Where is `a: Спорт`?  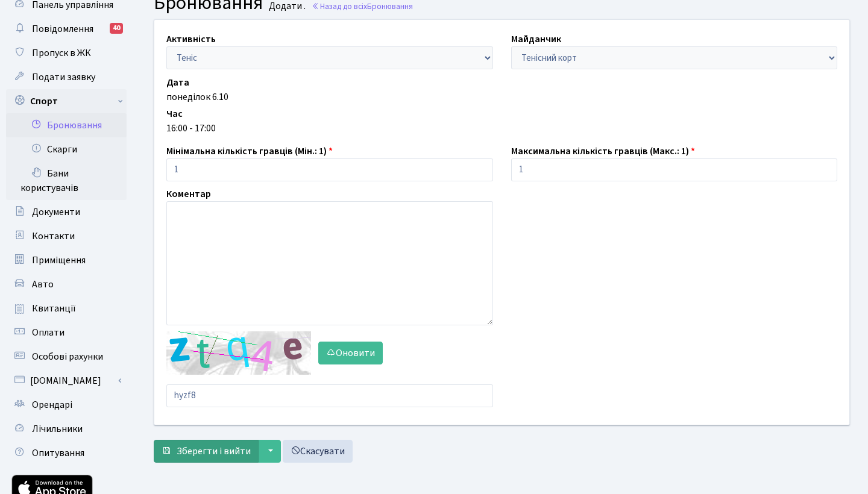 a: Спорт is located at coordinates (66, 102).